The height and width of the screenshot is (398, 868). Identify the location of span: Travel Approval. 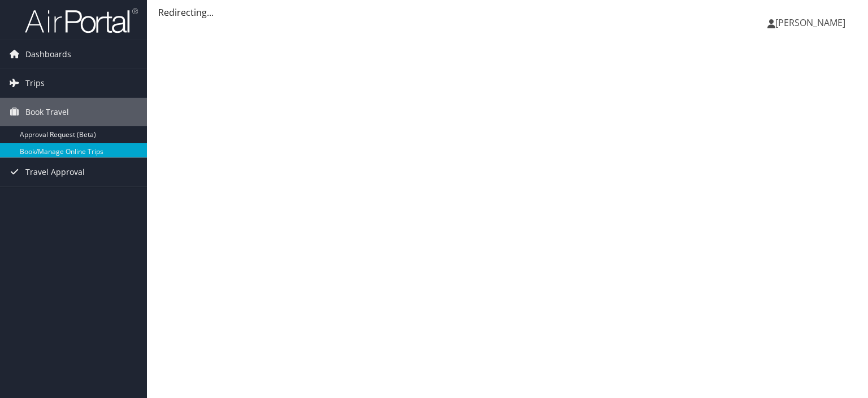
(55, 172).